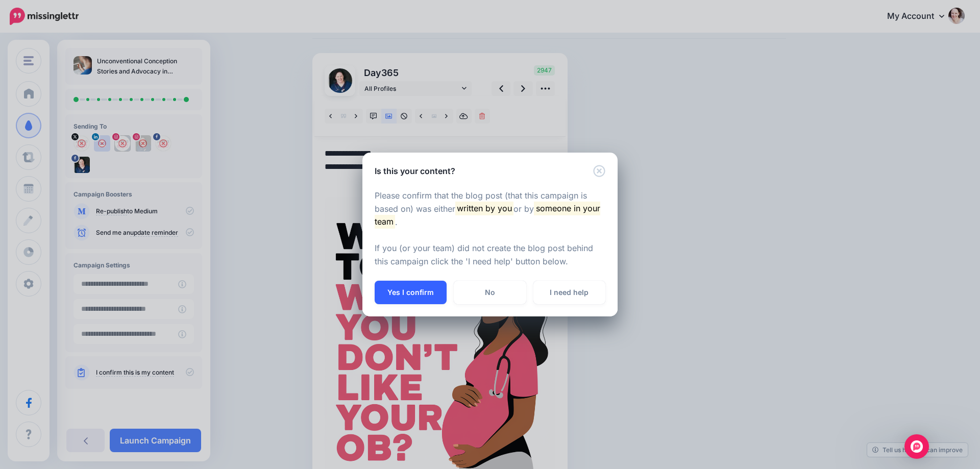  What do you see at coordinates (488, 215) in the screenshot?
I see `mark: someone in your team` at bounding box center [488, 215].